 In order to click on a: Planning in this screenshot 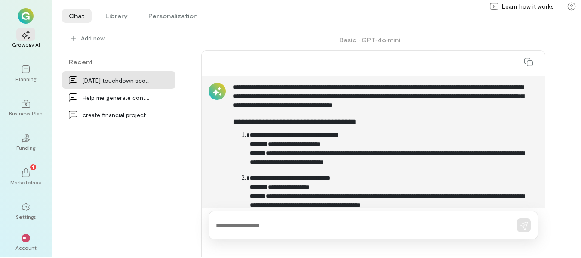, I will do `click(26, 74)`.